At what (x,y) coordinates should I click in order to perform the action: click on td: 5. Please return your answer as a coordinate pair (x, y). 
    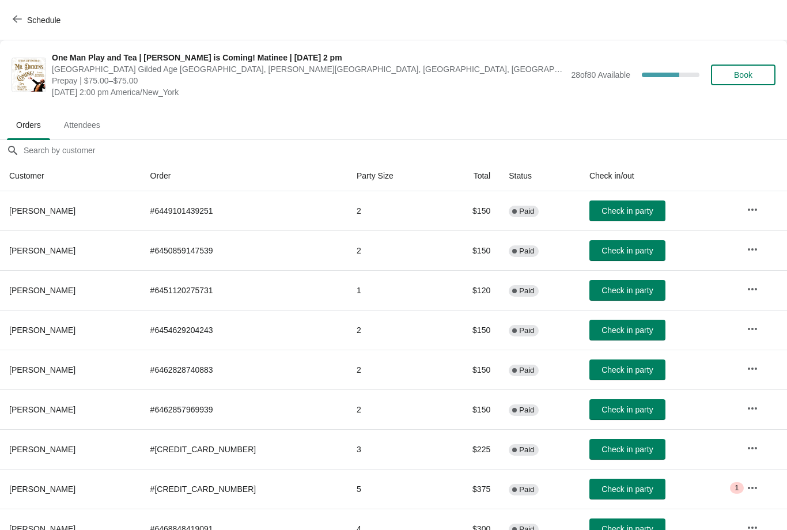
    Looking at the image, I should click on (393, 489).